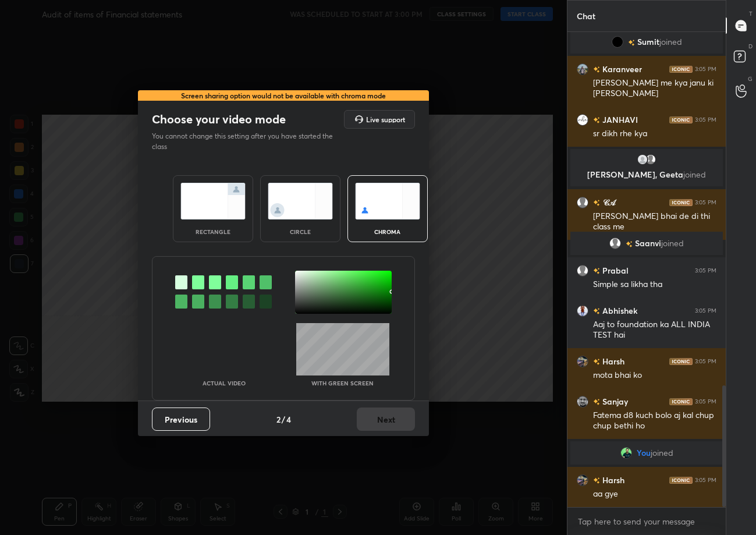 The height and width of the screenshot is (535, 756). What do you see at coordinates (583, 69) in the screenshot?
I see `img: 0f1d52dde36a4825bf6c1738336bfce7.jpg` at bounding box center [583, 69].